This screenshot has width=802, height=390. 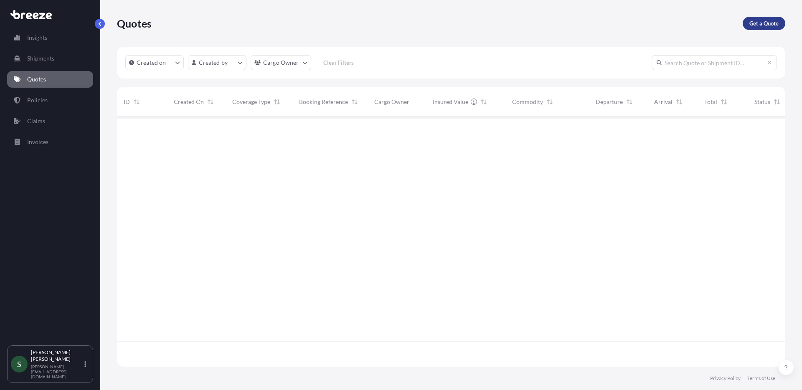 What do you see at coordinates (664, 102) in the screenshot?
I see `span: Arrival` at bounding box center [664, 102].